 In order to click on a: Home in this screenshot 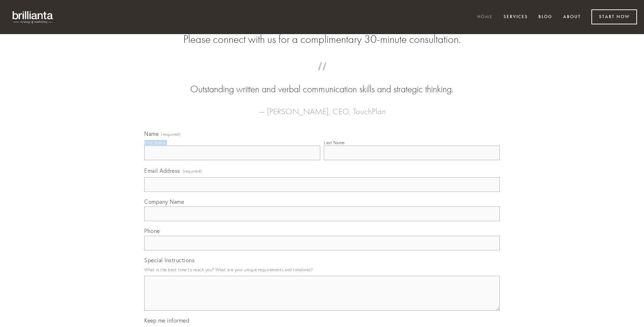, I will do `click(485, 17)`.